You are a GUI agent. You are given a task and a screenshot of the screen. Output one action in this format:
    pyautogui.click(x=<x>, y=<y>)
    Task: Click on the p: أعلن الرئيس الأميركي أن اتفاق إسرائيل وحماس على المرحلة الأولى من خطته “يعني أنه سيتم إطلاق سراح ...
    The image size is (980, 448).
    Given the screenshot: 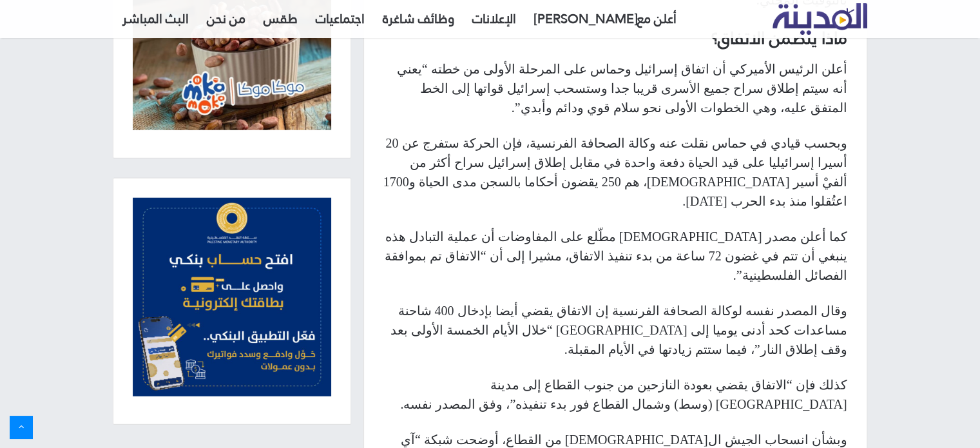 What is the action you would take?
    pyautogui.click(x=615, y=88)
    